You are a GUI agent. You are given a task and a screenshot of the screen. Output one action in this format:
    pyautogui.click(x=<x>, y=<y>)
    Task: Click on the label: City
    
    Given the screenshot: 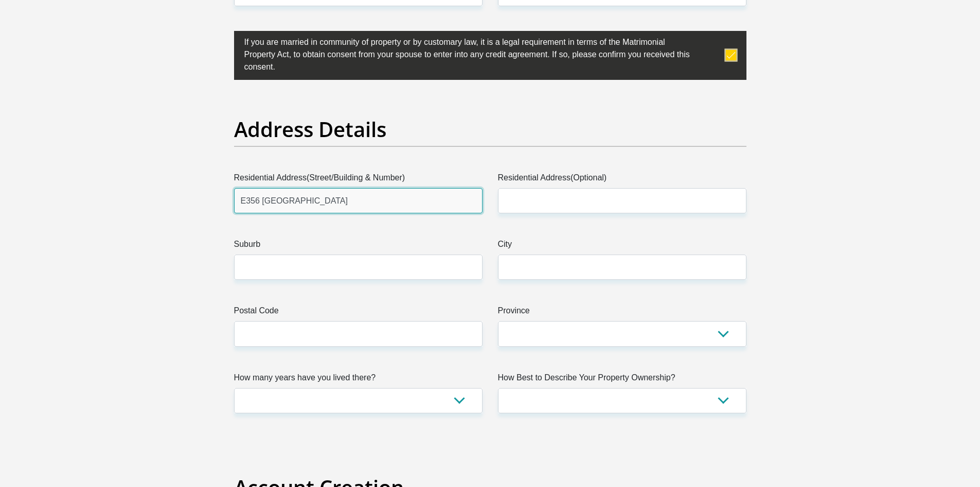 What is the action you would take?
    pyautogui.click(x=622, y=246)
    